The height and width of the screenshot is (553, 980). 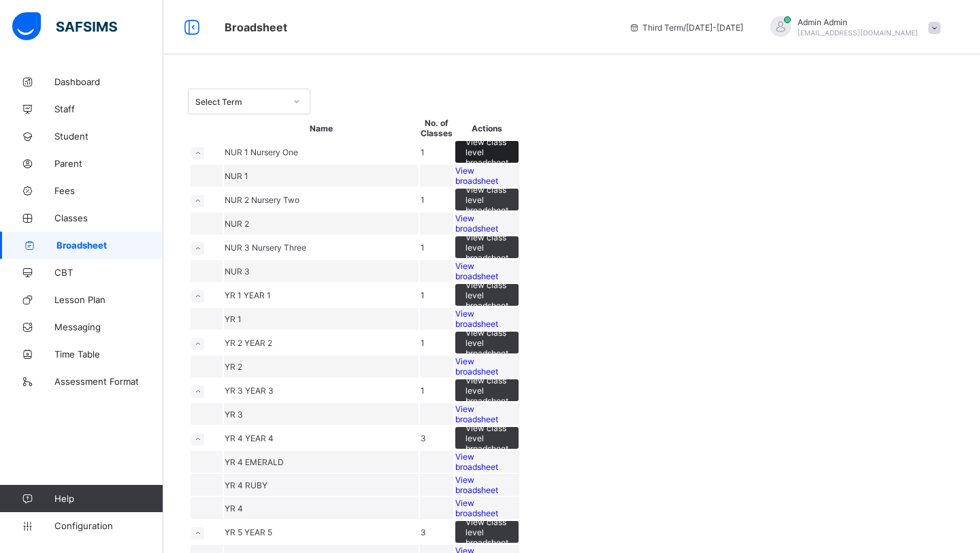 What do you see at coordinates (279, 247) in the screenshot?
I see `span: Nursery Three` at bounding box center [279, 247].